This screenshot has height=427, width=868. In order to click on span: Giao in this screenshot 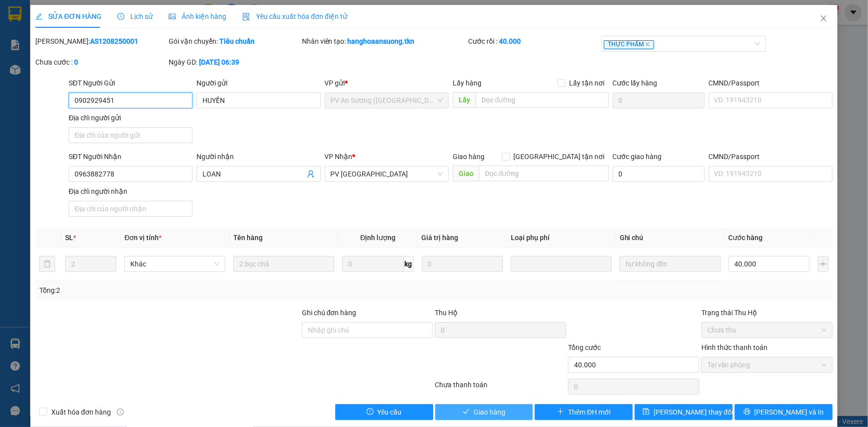, I will do `click(465, 173)`.